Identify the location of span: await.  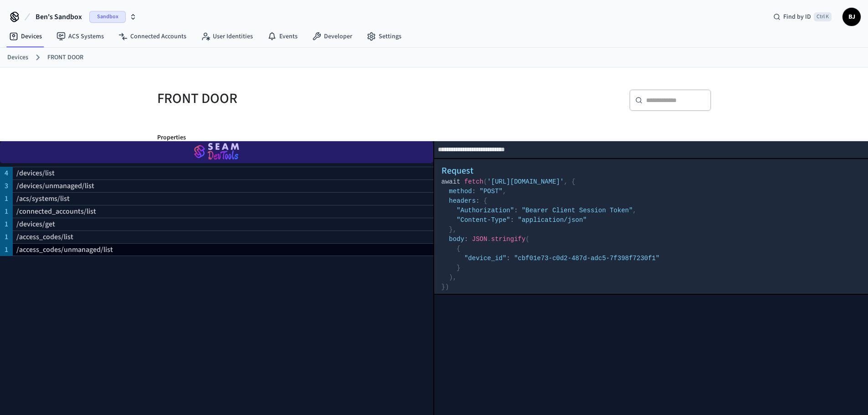
(451, 182).